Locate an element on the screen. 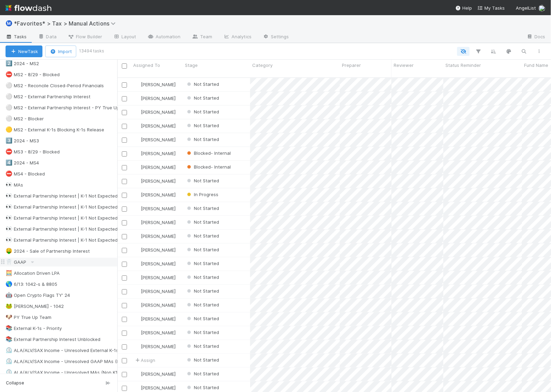 This screenshot has height=392, width=551. div: MS2 - External Partnership Interest is located at coordinates (48, 97).